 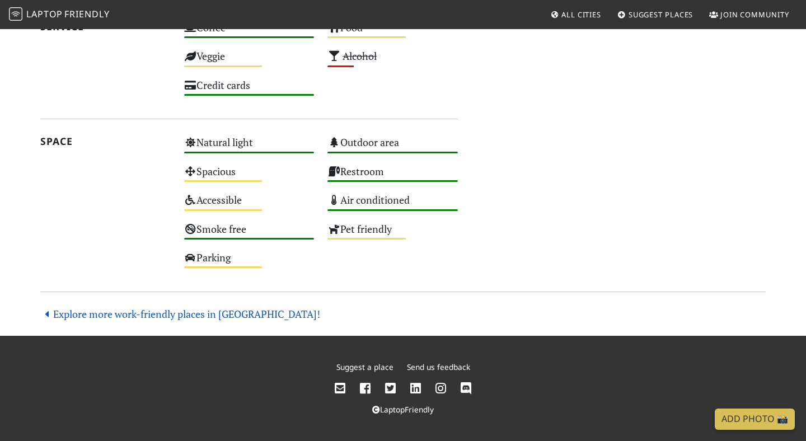 I want to click on span: Friendly, so click(x=87, y=14).